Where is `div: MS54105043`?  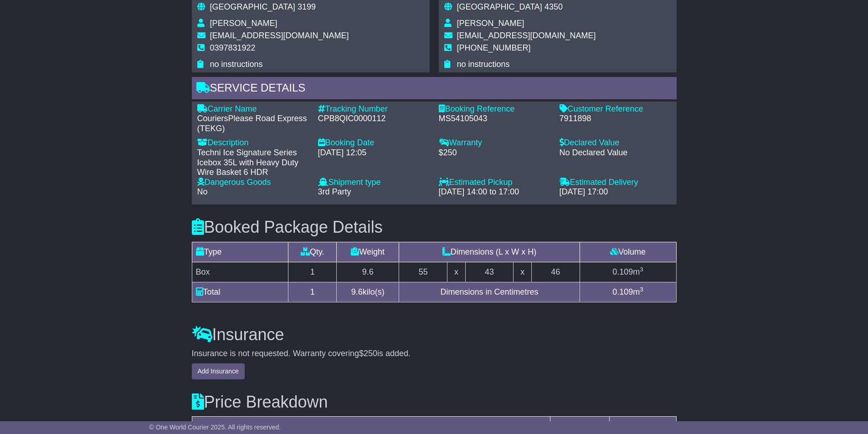 div: MS54105043 is located at coordinates (495, 119).